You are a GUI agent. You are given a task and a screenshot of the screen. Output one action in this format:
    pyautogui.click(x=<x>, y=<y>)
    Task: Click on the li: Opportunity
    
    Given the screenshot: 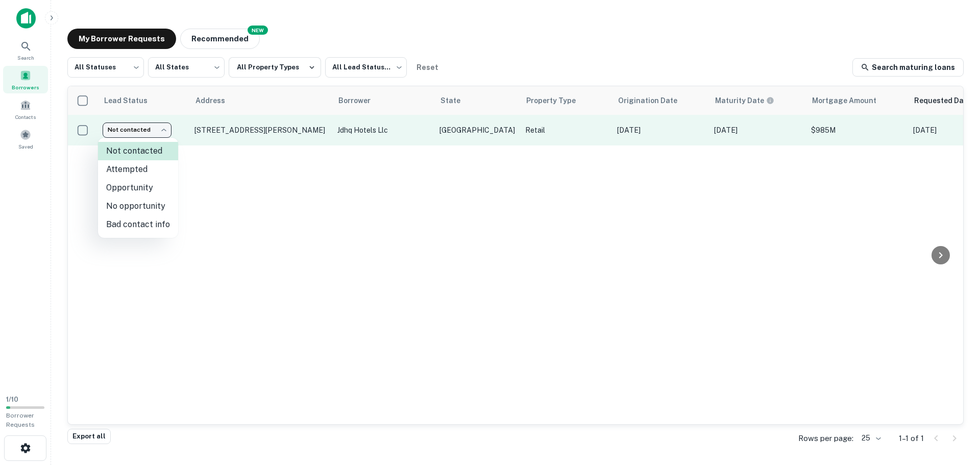 What is the action you would take?
    pyautogui.click(x=138, y=188)
    